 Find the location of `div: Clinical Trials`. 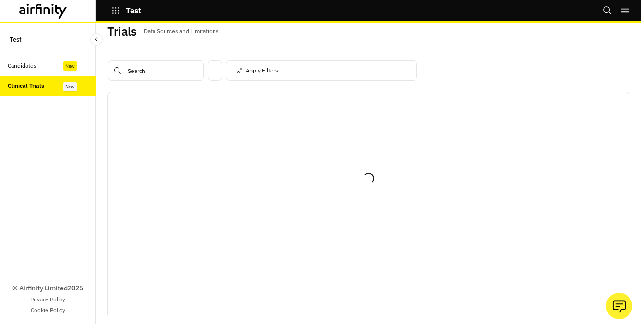

div: Clinical Trials is located at coordinates (26, 86).